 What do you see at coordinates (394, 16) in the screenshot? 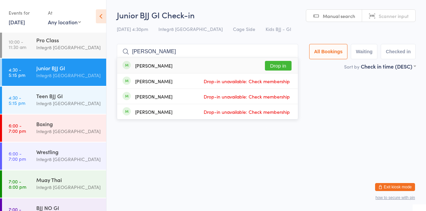
I see `span: Scanner input` at bounding box center [394, 16].